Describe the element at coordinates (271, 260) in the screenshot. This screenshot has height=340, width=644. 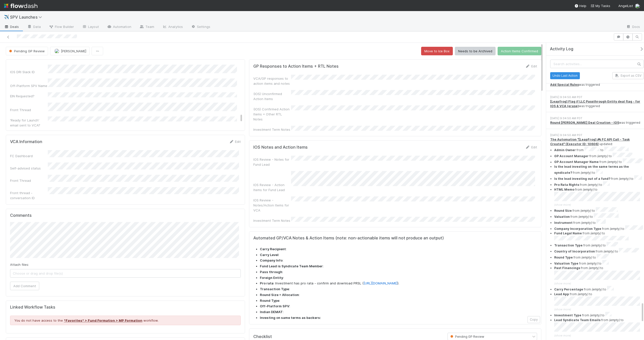
I see `strong: Company Info` at that location.